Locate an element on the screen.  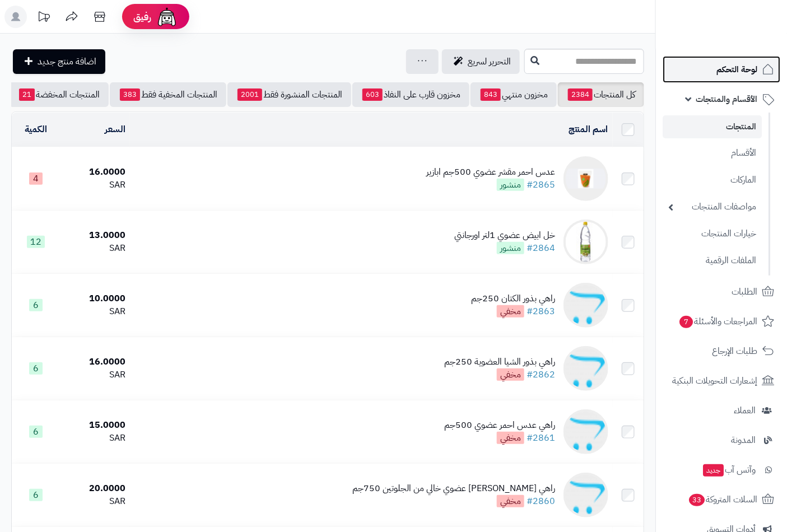
span: الأقسام والمنتجات is located at coordinates (727, 99).